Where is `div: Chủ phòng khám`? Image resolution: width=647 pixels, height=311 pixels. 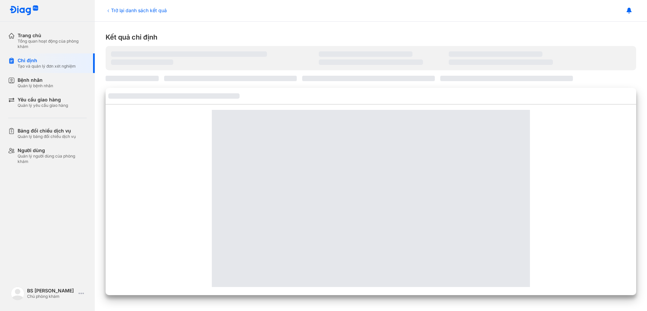 div: Chủ phòng khám is located at coordinates (51, 297).